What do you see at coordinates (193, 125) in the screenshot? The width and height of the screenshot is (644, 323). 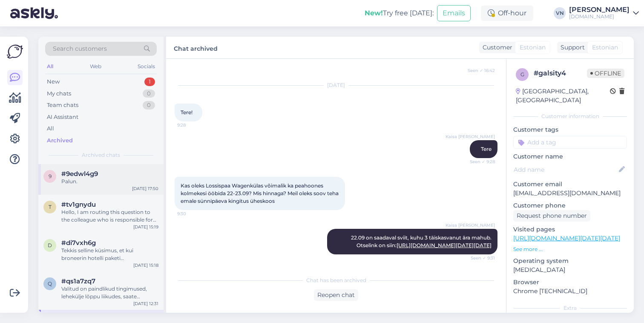 I see `span: 9:28` at bounding box center [193, 125].